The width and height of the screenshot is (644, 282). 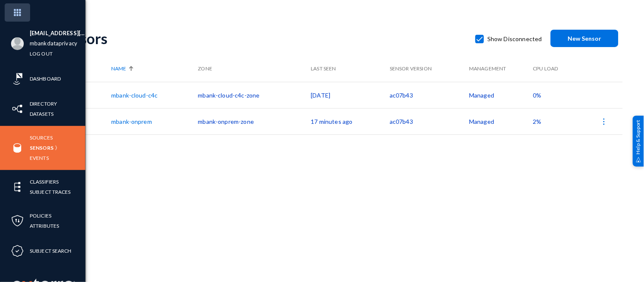 What do you see at coordinates (262, 38) in the screenshot?
I see `div: Sensors` at bounding box center [262, 38].